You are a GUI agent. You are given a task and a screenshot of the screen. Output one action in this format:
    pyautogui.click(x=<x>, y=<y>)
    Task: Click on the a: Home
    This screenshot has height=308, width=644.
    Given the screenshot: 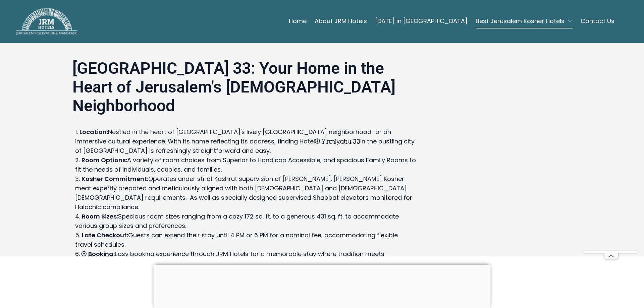 What is the action you would take?
    pyautogui.click(x=298, y=21)
    